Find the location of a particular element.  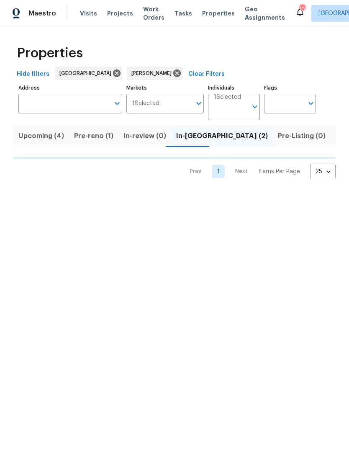

span: In-review (0) is located at coordinates (145, 136).